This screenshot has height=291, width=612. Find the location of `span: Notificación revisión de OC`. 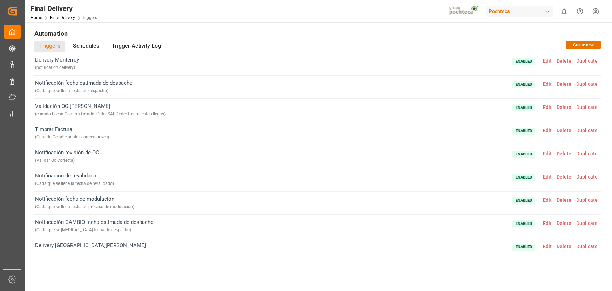

span: Notificación revisión de OC is located at coordinates (67, 156).